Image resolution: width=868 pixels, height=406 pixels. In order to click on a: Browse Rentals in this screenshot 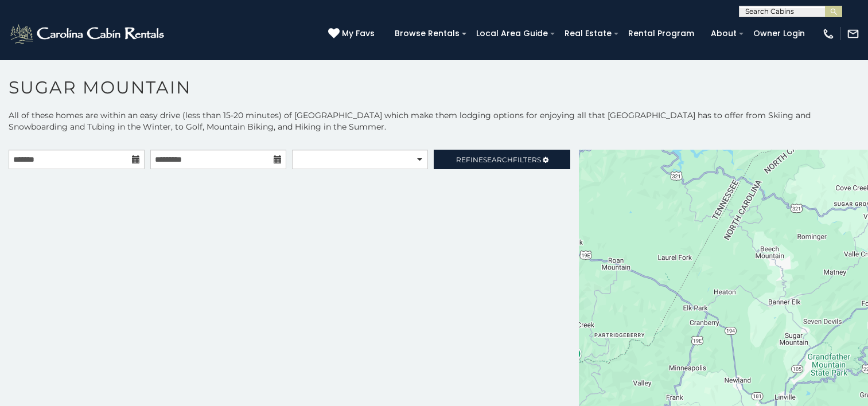, I will do `click(427, 33)`.